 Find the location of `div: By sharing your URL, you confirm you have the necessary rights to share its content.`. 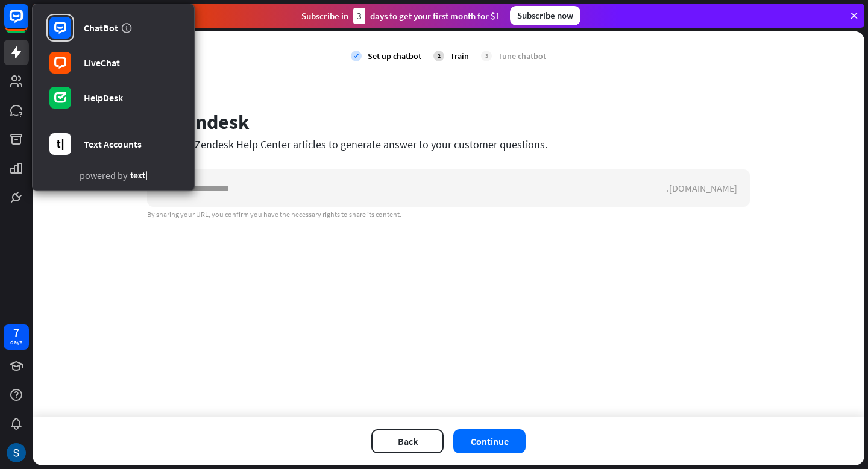

div: By sharing your URL, you confirm you have the necessary rights to share its content. is located at coordinates (449, 215).